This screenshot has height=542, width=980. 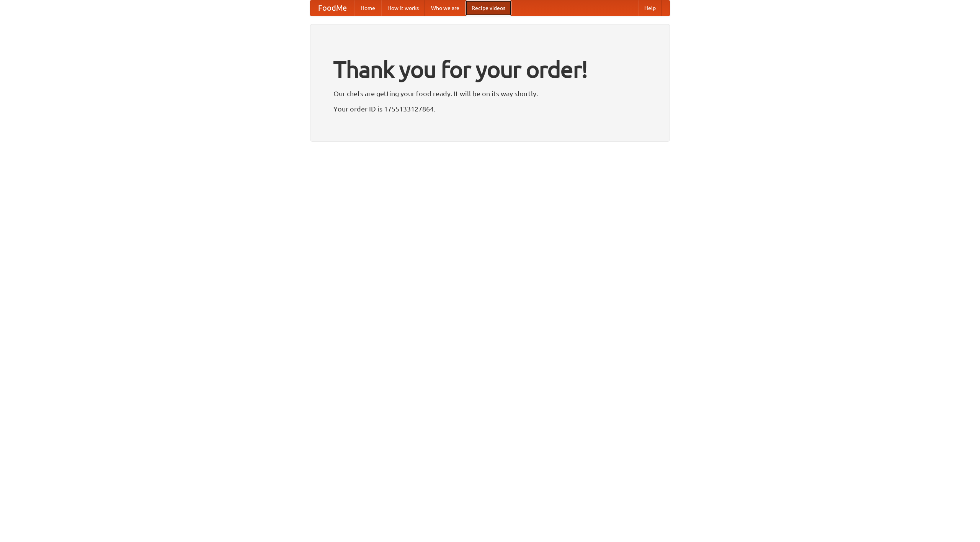 I want to click on h1: Thank you for your order!, so click(x=490, y=69).